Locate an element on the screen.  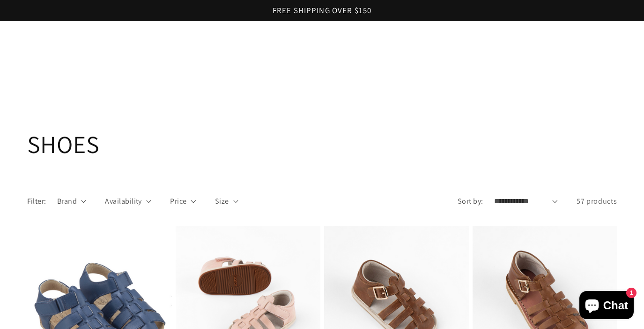
span: Availability is located at coordinates (123, 200).